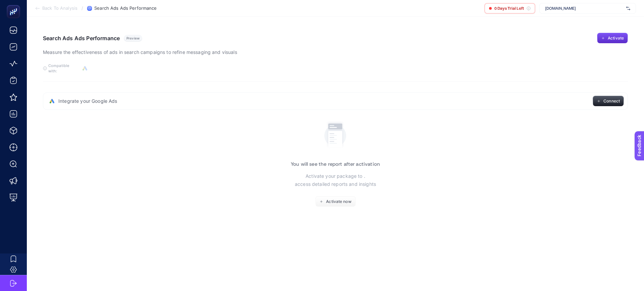 This screenshot has width=644, height=291. What do you see at coordinates (339, 202) in the screenshot?
I see `span: Activate now` at bounding box center [339, 202].